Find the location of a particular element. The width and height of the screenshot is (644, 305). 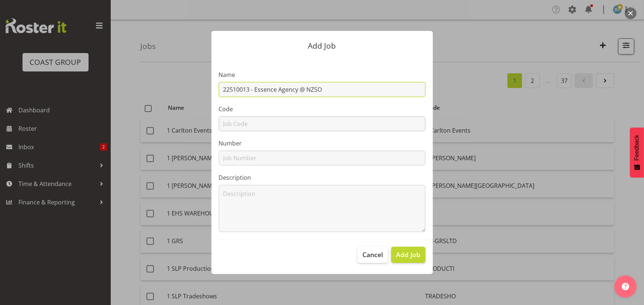

p: Add Job is located at coordinates (322, 46).